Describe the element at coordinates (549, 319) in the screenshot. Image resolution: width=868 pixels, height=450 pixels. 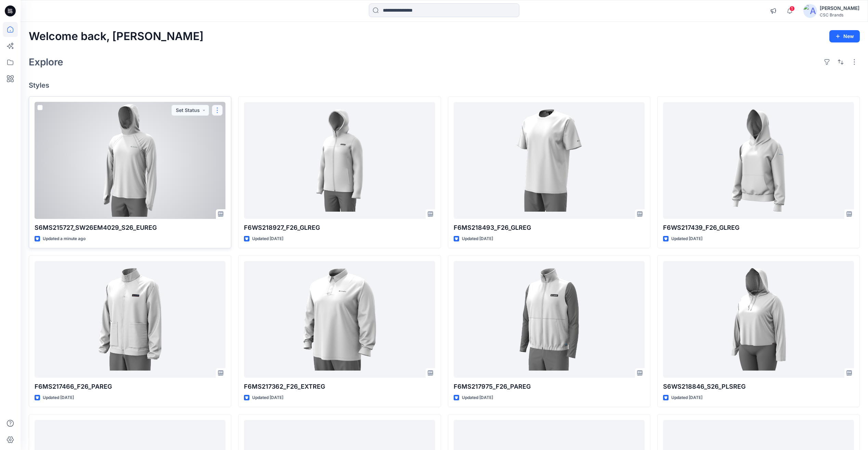
I see `a: F6MS217975_F26_PAREG` at that location.